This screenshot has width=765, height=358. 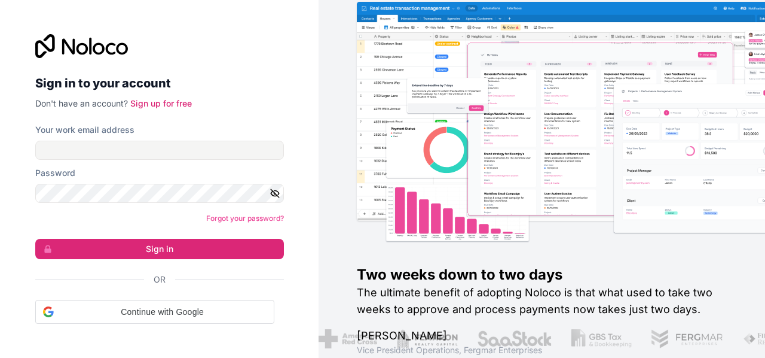 I want to click on a: Sign up for free, so click(x=161, y=103).